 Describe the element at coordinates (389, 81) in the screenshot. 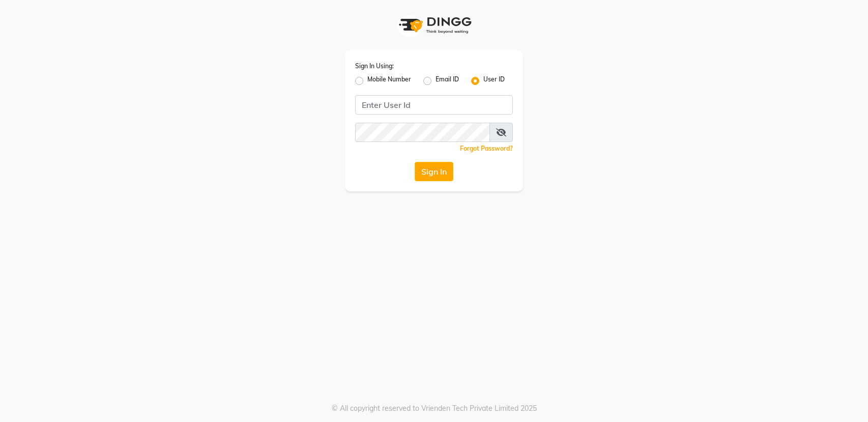

I see `label: Mobile Number` at that location.